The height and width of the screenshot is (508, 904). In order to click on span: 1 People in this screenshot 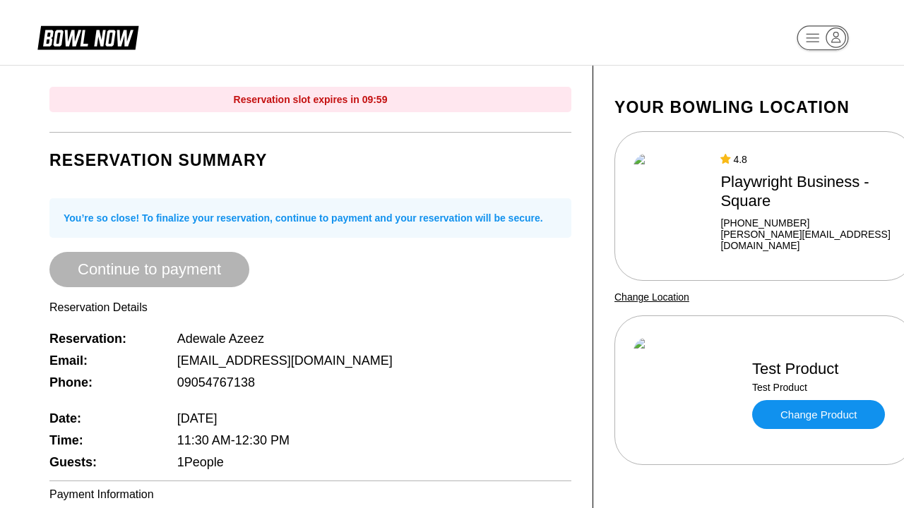, I will do `click(201, 463)`.